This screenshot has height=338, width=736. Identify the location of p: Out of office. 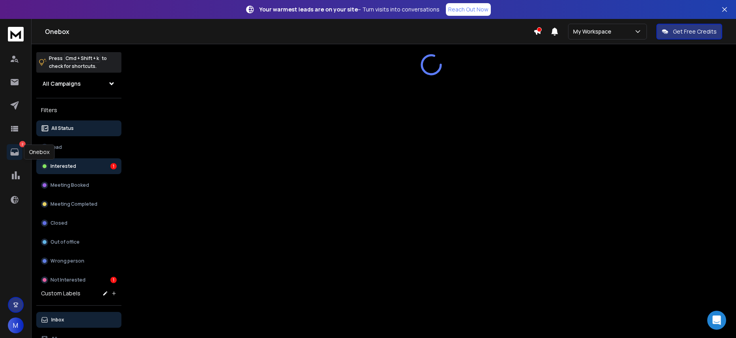
(65, 242).